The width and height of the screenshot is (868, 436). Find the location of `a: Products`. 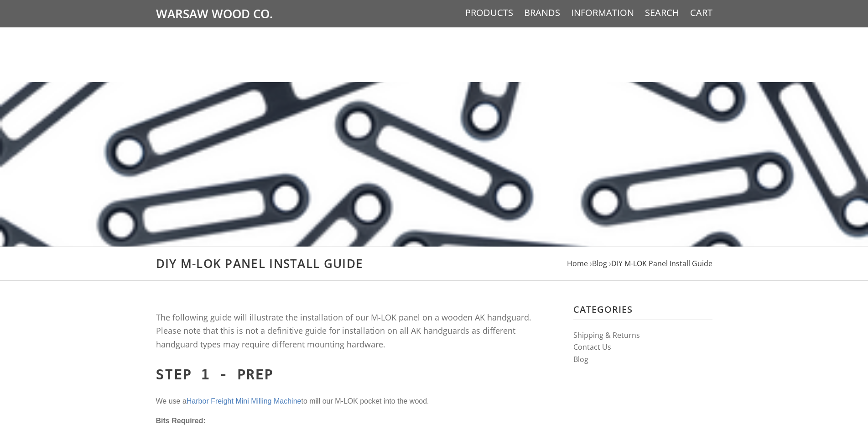

a: Products is located at coordinates (489, 12).